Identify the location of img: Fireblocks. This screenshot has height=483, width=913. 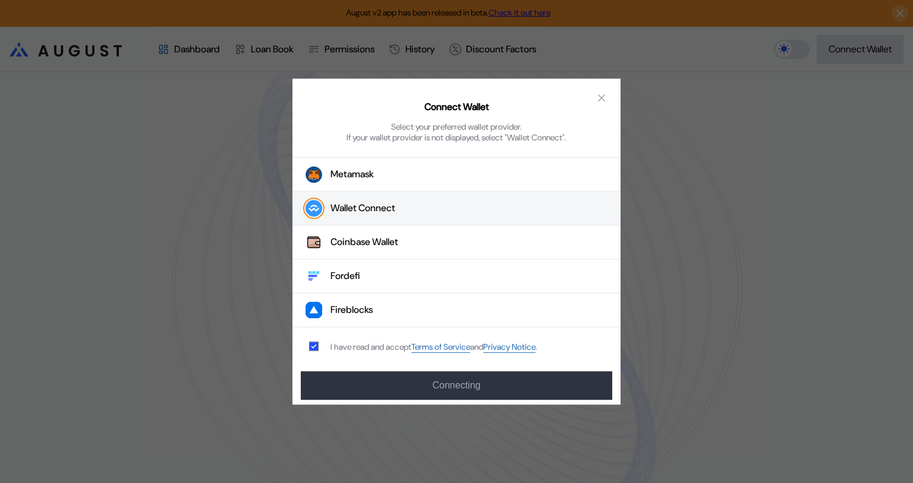
(314, 310).